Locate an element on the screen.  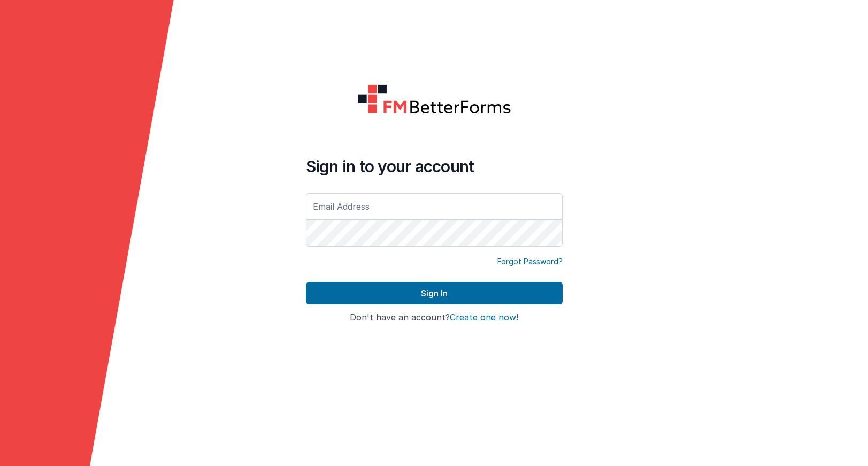
input: Email Address is located at coordinates (434, 207).